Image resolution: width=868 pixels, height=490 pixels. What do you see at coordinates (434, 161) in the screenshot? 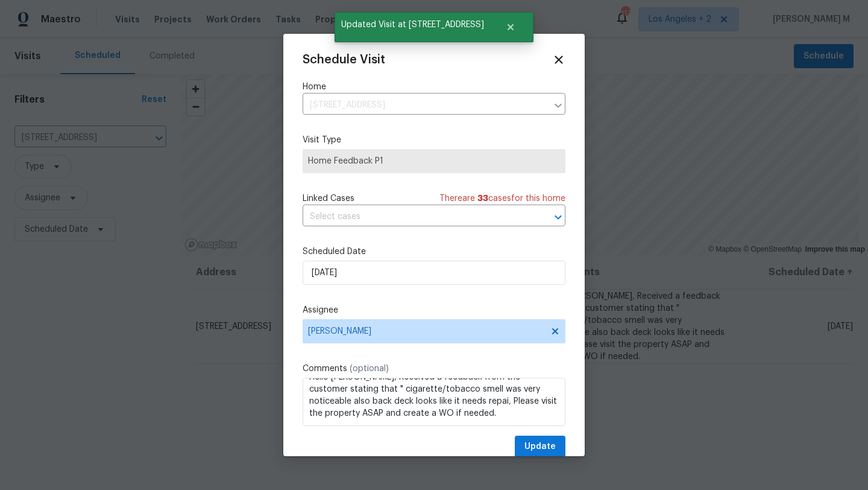
I see `span: Home Feedback P1` at bounding box center [434, 161].